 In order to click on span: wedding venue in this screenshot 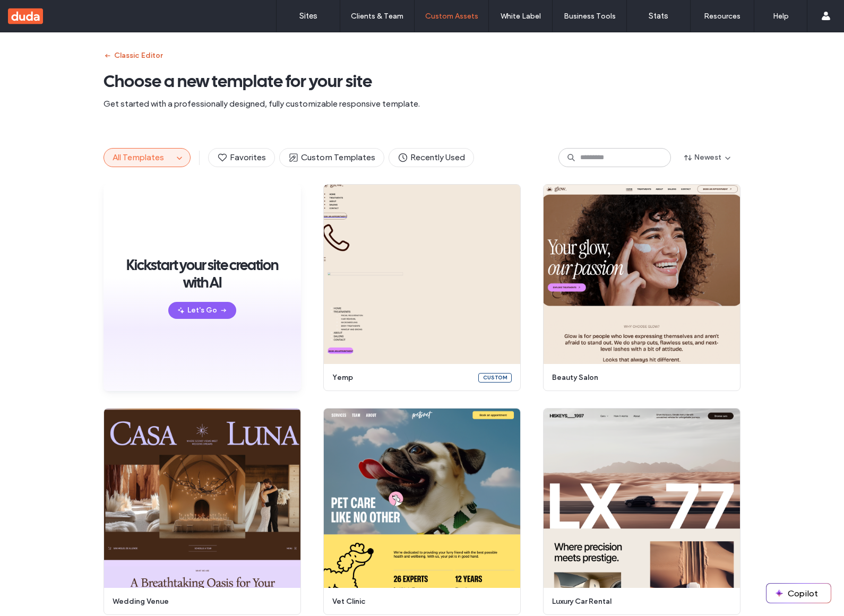, I will do `click(199, 602)`.